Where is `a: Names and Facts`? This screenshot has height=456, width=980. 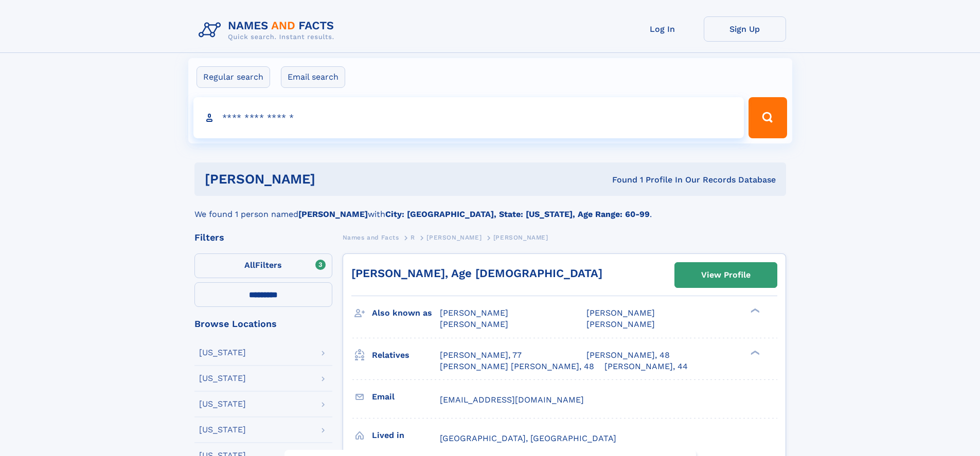
a: Names and Facts is located at coordinates (370, 237).